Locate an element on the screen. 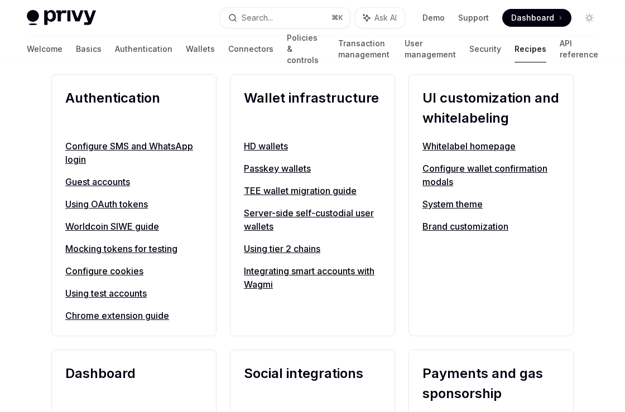 The height and width of the screenshot is (412, 625). a: Policies & controls is located at coordinates (306, 49).